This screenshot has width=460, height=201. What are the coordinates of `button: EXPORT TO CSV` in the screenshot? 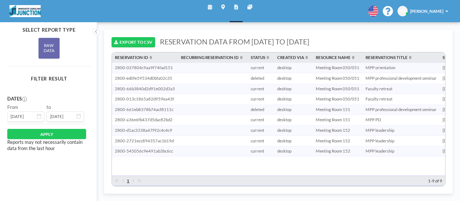 It's located at (133, 42).